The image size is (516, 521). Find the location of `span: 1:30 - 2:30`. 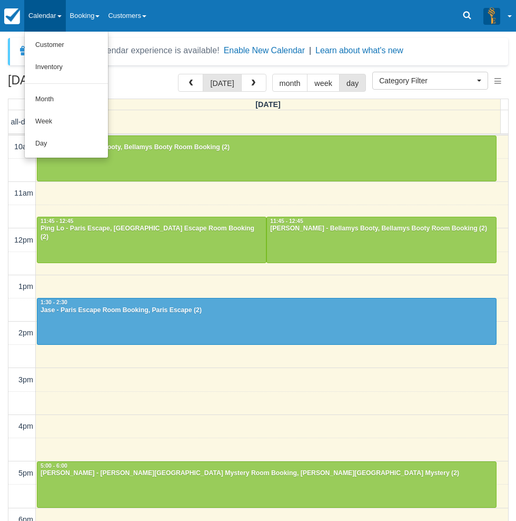

span: 1:30 - 2:30 is located at coordinates (54, 302).